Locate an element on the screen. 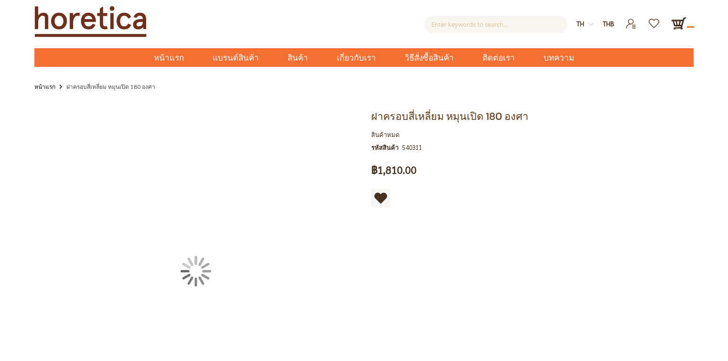 The height and width of the screenshot is (361, 728). a: รายการโปรด is located at coordinates (654, 20).